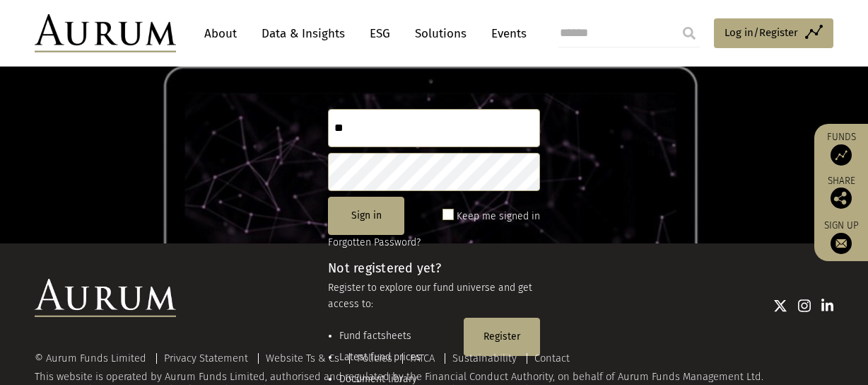  Describe the element at coordinates (206, 357) in the screenshot. I see `a: Privacy Statement` at that location.